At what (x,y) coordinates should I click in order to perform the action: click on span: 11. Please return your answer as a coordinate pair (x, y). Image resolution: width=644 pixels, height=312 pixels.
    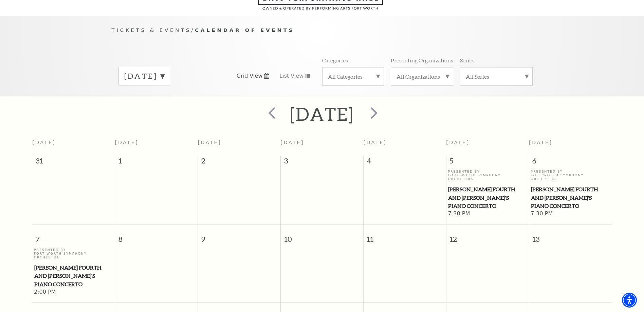
    Looking at the image, I should click on (405, 236).